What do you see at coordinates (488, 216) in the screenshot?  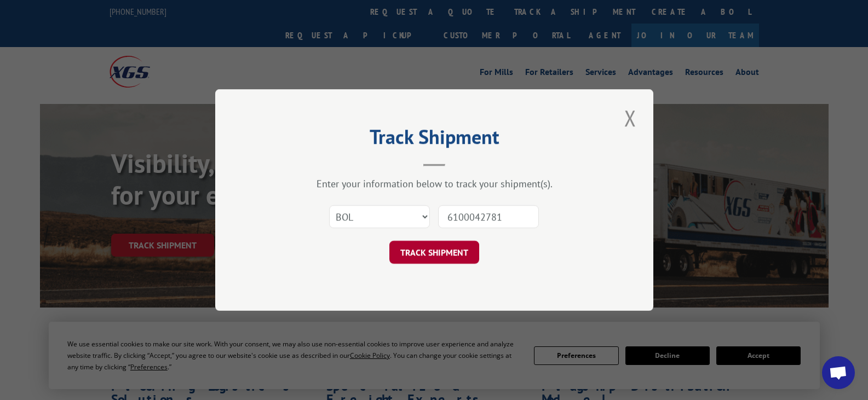 I see `input: Number(s)` at bounding box center [488, 216].